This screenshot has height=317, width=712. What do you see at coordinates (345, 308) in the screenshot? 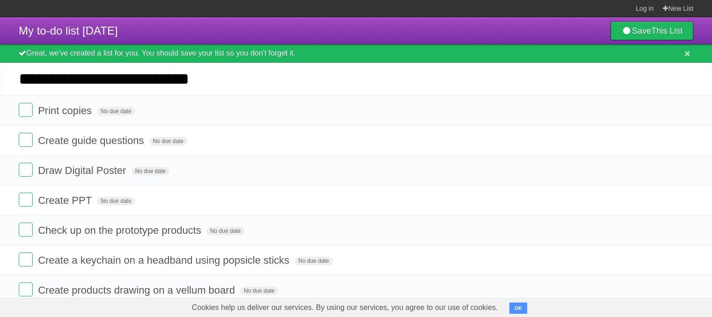
I see `span: Cookies help us deliver our services. By using our services, you agree to our use of cookies.` at bounding box center [345, 308].